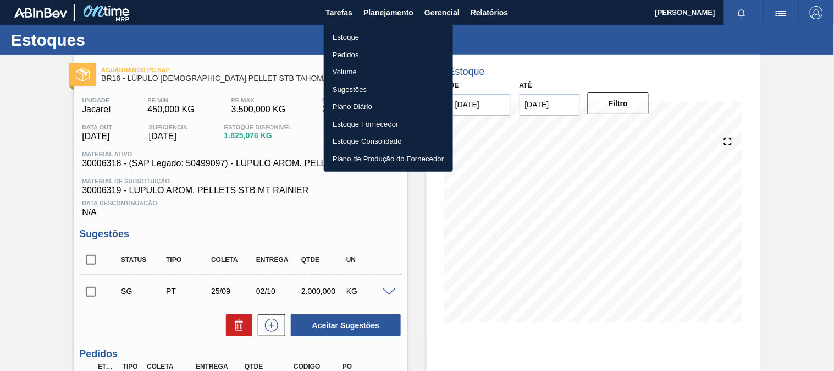  What do you see at coordinates (388, 159) in the screenshot?
I see `li: Plano de Produção do Fornecedor` at bounding box center [388, 159].